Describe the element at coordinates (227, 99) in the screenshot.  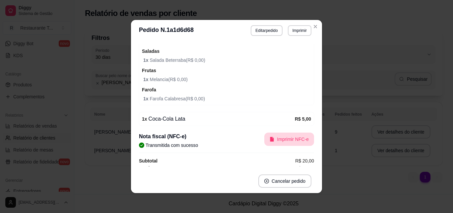
I see `span: Farofa Calabresa ( R$ 0,00 )` at that location.